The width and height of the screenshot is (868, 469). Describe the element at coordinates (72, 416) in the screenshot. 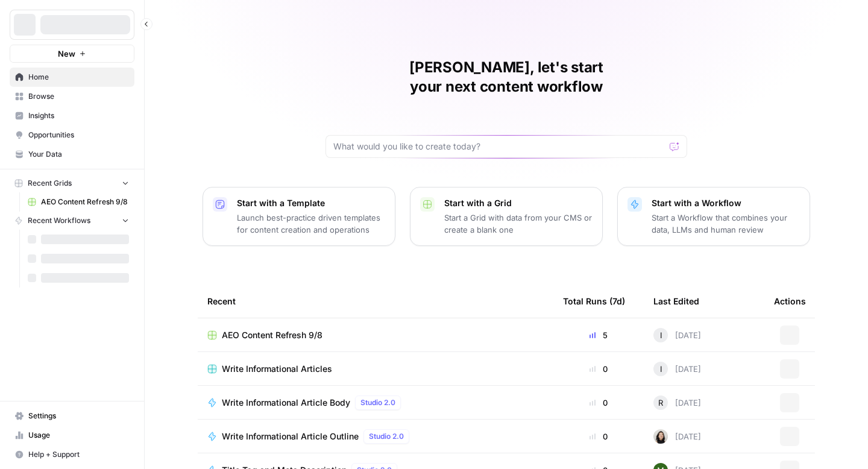

I see `a: Settings` at that location.